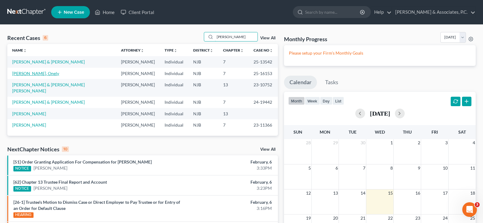  Describe the element at coordinates (38, 149) in the screenshot. I see `div: NextChapter Notices` at that location.